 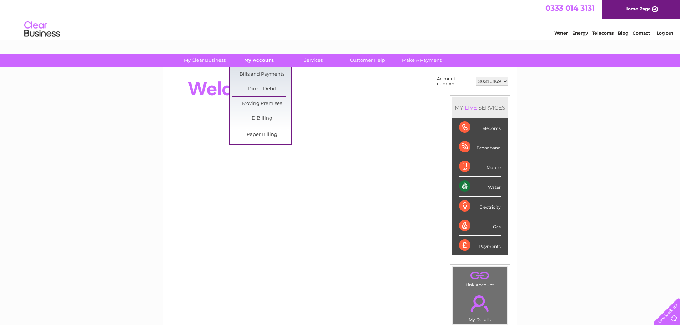 What do you see at coordinates (480, 307) in the screenshot?
I see `td: My Details` at bounding box center [480, 307].